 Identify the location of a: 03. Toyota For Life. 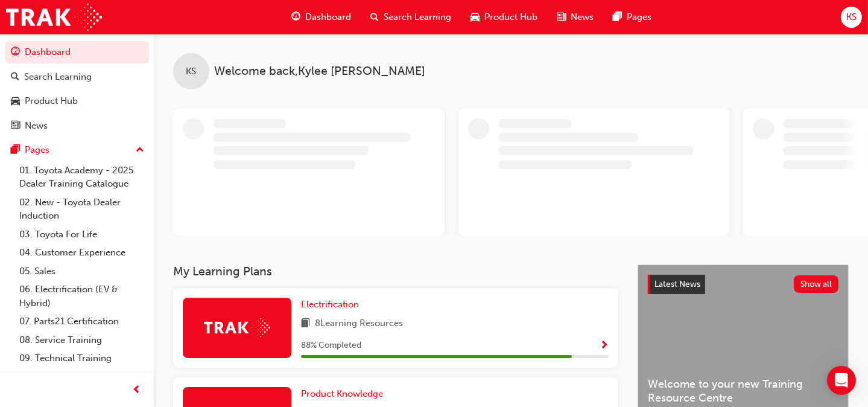
(81, 235).